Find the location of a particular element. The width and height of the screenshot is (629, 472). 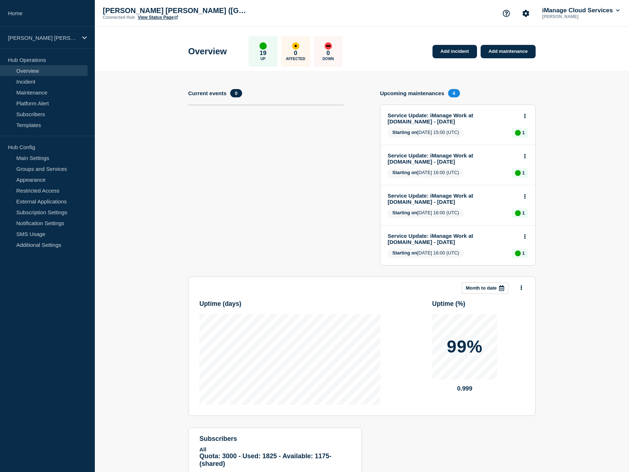

div: down is located at coordinates (328, 46).